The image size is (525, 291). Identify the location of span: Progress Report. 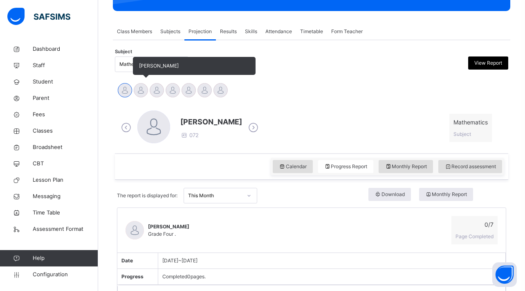
(346, 167).